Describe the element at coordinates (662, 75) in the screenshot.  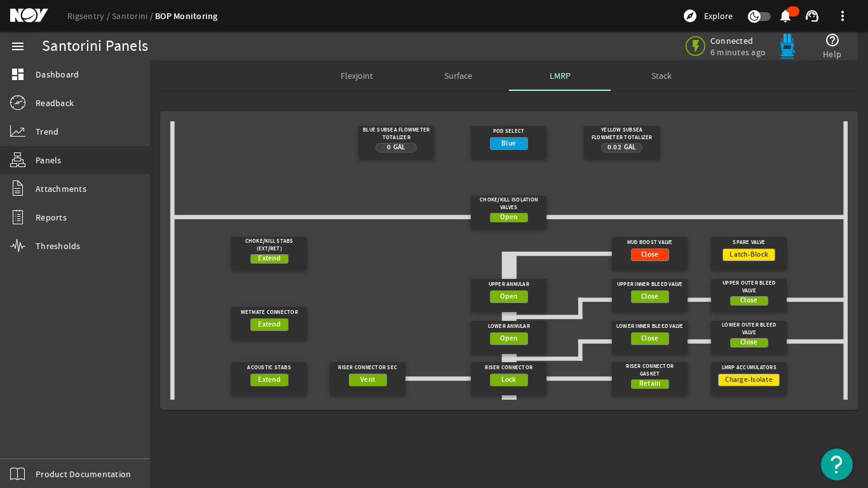
I see `span: Stack` at that location.